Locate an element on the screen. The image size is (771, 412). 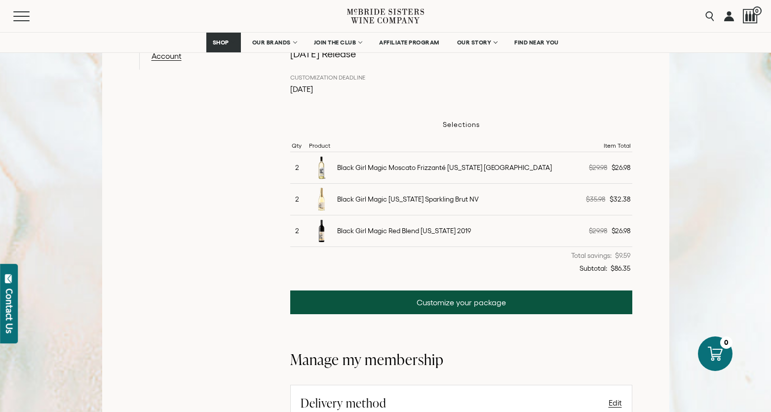
span: OUR BRANDS is located at coordinates (271, 42).